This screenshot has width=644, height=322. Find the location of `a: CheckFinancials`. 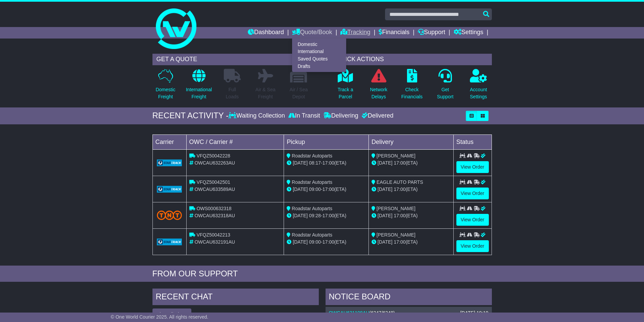

a: CheckFinancials is located at coordinates (412, 86).